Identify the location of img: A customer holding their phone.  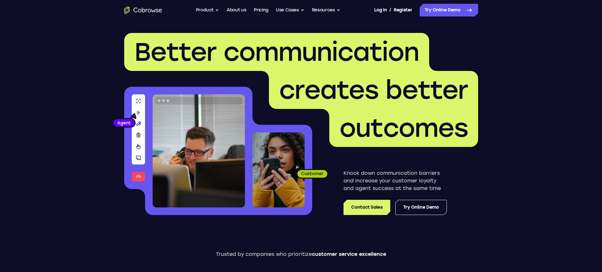
(279, 169).